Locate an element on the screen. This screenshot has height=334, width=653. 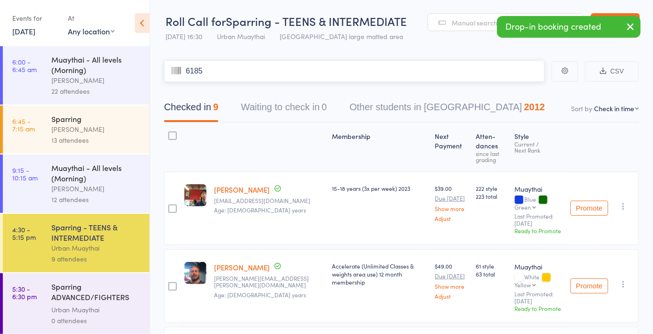
div: 2012 is located at coordinates (534, 107).